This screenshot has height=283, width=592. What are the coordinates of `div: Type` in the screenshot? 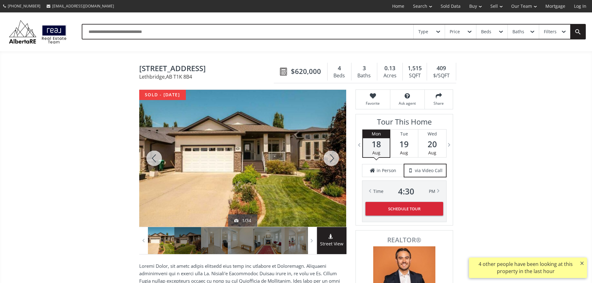 It's located at (423, 32).